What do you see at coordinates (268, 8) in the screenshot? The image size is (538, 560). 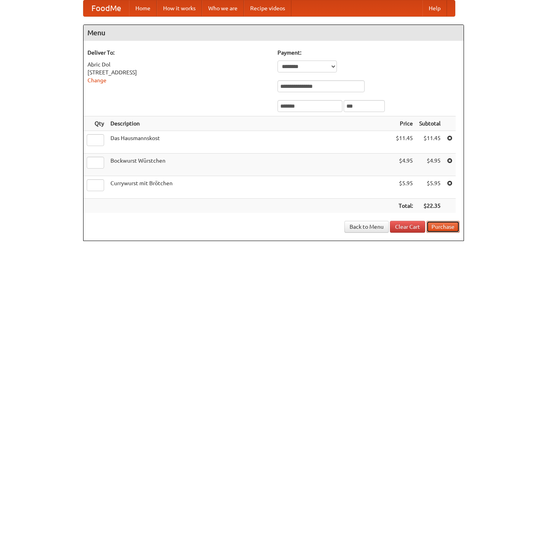 I see `a: Recipe videos` at bounding box center [268, 8].